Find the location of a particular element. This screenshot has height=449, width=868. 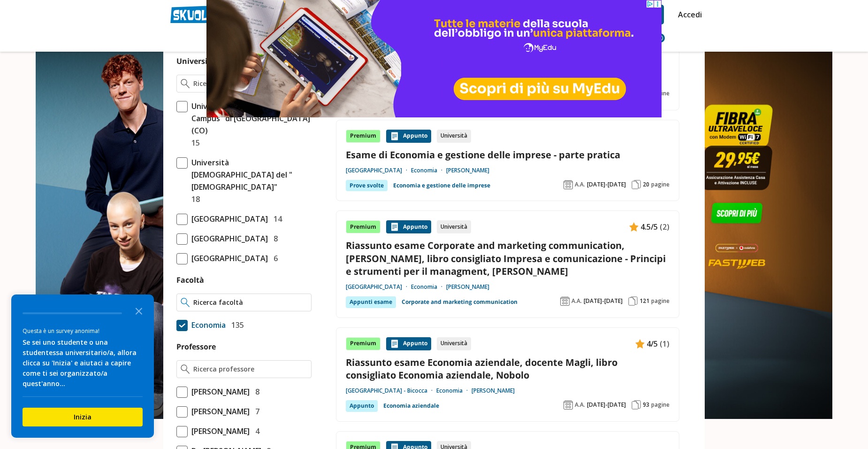

label: Facoltà is located at coordinates (190, 280).